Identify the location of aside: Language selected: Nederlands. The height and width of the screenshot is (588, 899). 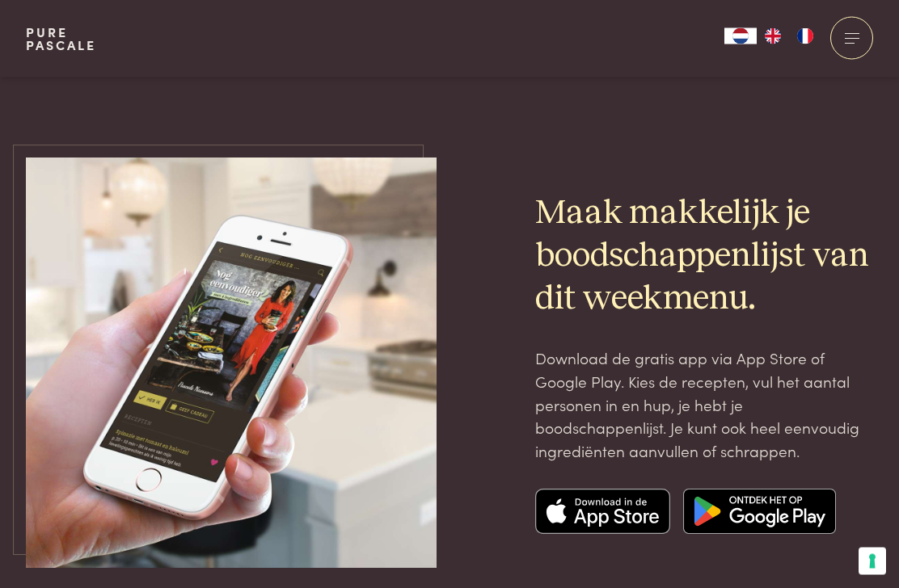
(772, 36).